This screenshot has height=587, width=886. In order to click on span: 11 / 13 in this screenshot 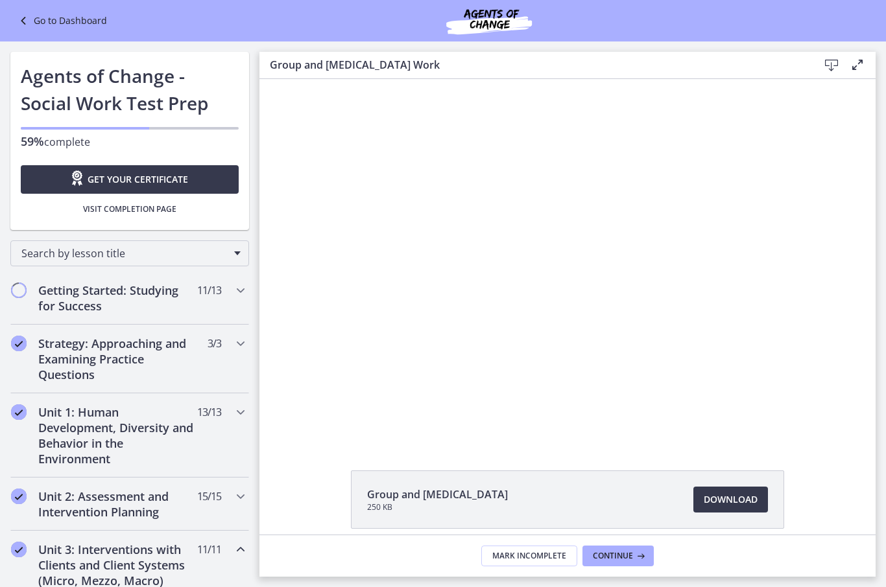, I will do `click(209, 290)`.